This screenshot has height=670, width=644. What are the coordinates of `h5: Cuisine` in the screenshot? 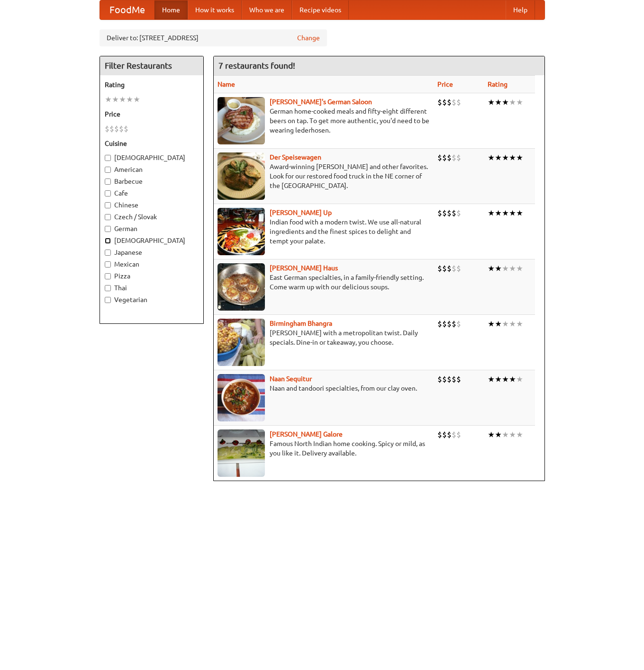 It's located at (151, 144).